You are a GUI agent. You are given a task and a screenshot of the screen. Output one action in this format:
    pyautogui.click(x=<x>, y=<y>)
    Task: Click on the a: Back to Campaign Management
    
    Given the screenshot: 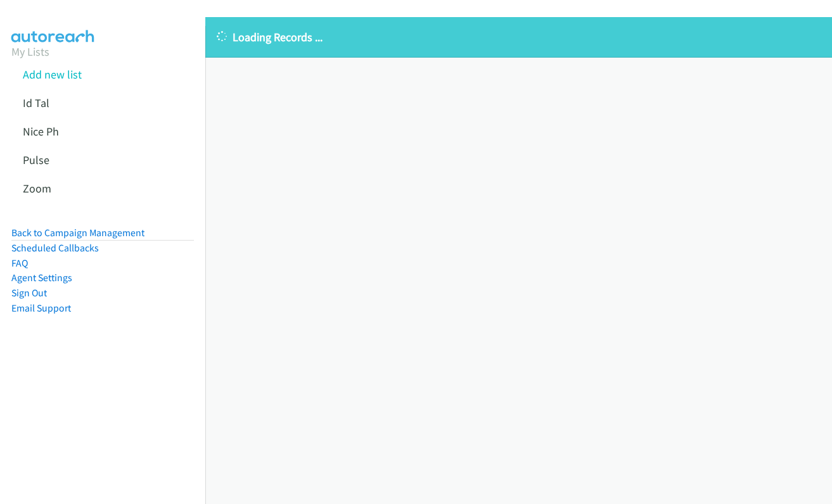 What is the action you would take?
    pyautogui.click(x=78, y=232)
    